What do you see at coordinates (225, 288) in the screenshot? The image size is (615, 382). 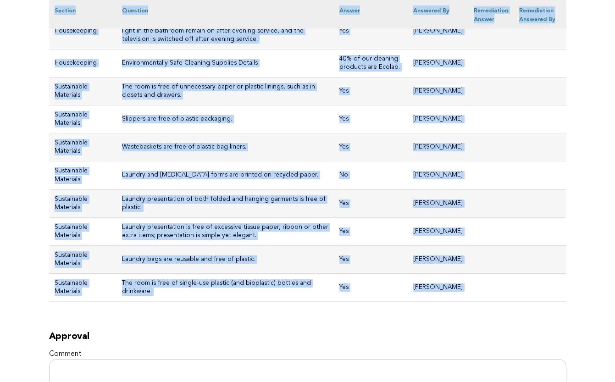 I see `h3: The room is free of single-use plastic (and bioplastic) bottles and drinkware.` at bounding box center [225, 288].